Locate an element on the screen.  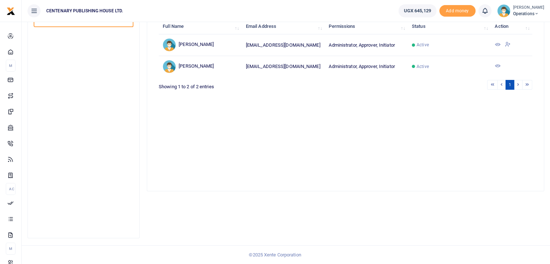
a: Suspend is located at coordinates (508, 45).